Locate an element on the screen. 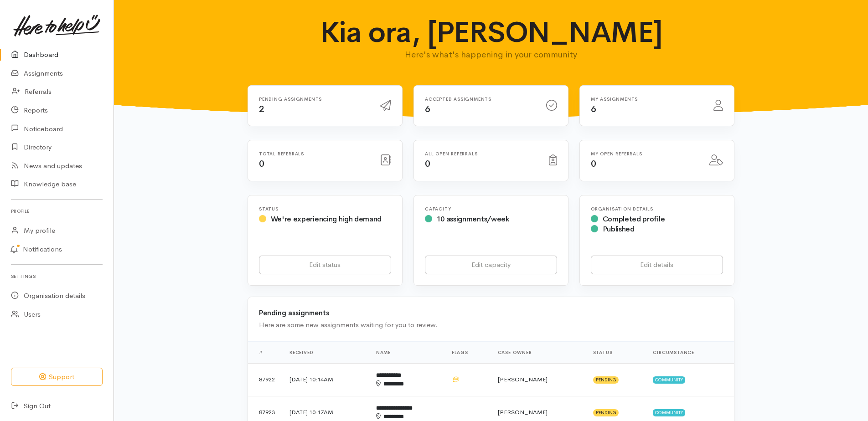  span: Published is located at coordinates (618, 229).